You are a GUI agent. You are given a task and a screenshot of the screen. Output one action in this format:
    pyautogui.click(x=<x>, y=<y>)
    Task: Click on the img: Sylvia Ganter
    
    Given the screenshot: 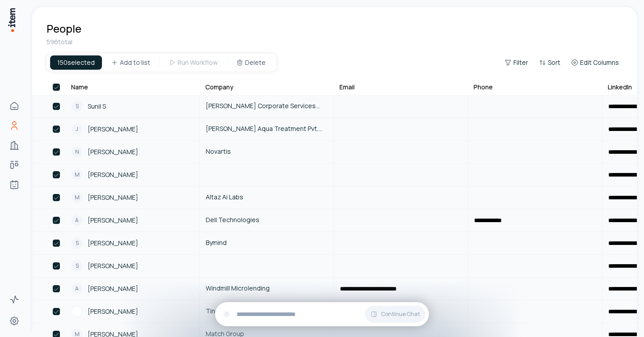 What is the action you would take?
    pyautogui.click(x=77, y=311)
    